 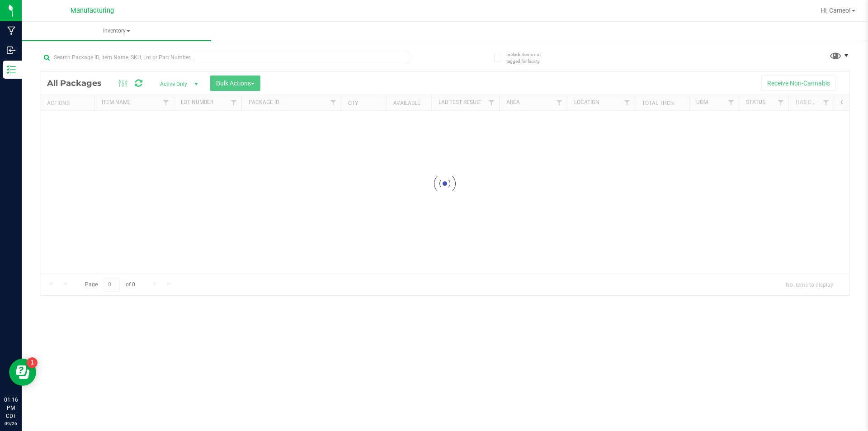 I want to click on span: Include items not tagged for facility, so click(x=529, y=58).